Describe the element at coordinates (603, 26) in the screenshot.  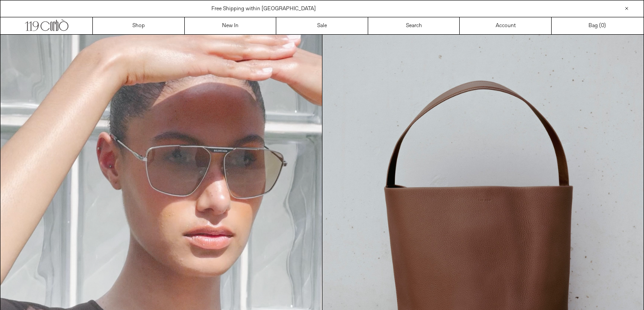
I see `span: 0` at that location.